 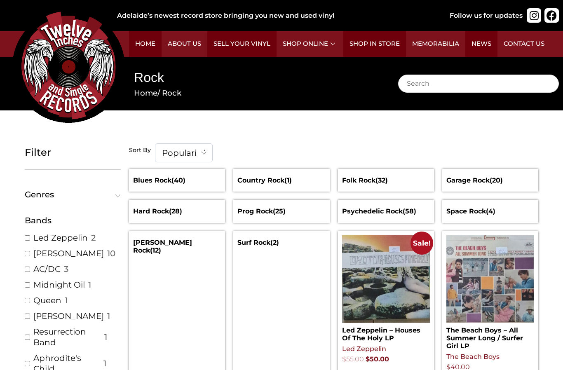 What do you see at coordinates (66, 269) in the screenshot?
I see `span: 3` at bounding box center [66, 269].